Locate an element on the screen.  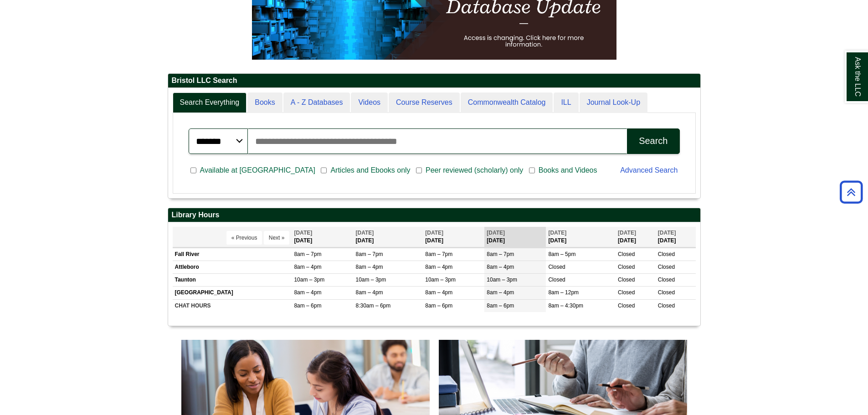
td: CHAT HOURS is located at coordinates (232, 306).